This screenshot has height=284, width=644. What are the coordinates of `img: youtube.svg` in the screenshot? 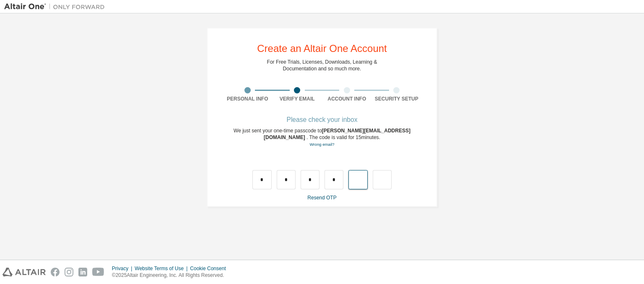 It's located at (98, 272).